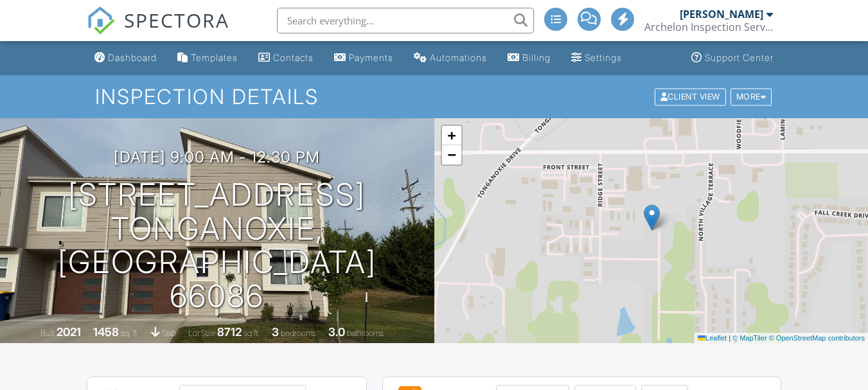 The image size is (868, 390). Describe the element at coordinates (298, 333) in the screenshot. I see `span: bedrooms` at that location.